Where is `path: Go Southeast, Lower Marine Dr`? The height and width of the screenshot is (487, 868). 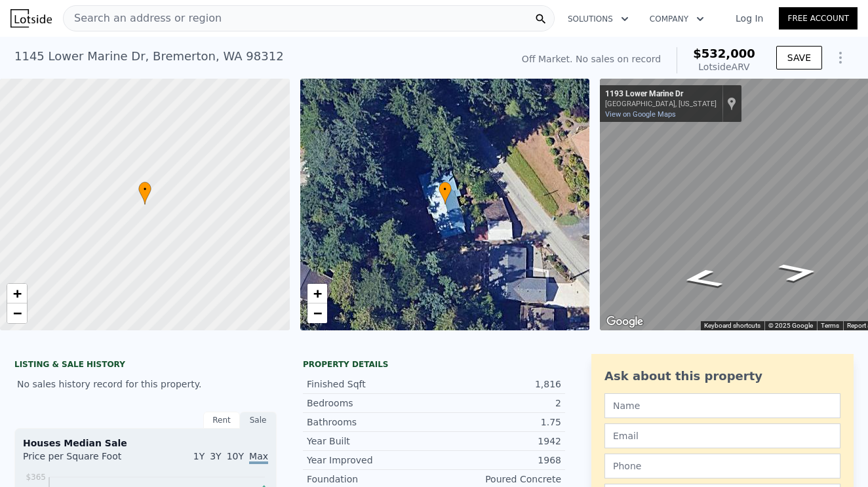 path: Go Southeast, Lower Marine Dr is located at coordinates (702, 279).